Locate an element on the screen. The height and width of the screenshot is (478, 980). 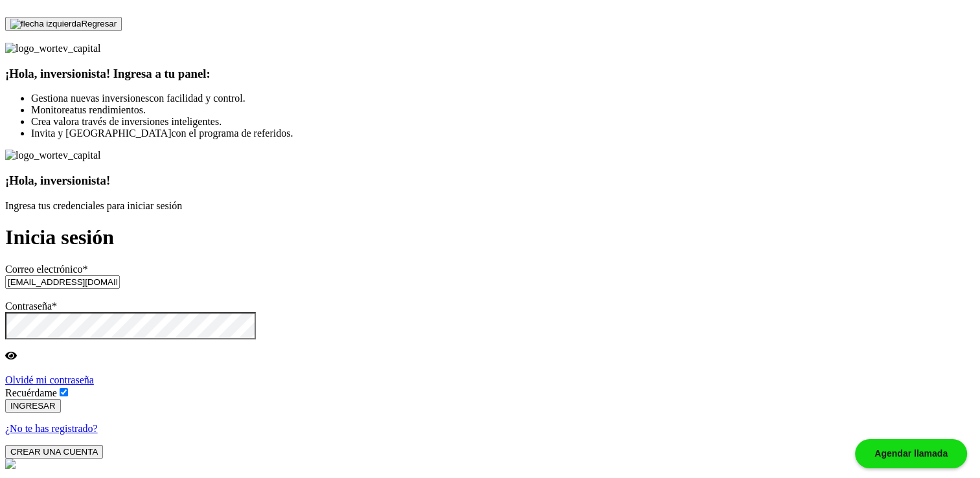
label: Recuérdame is located at coordinates (31, 393).